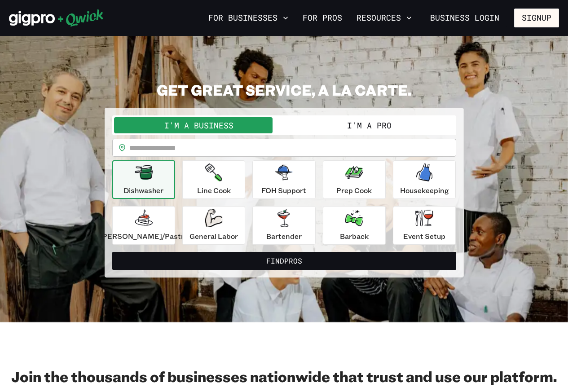 The image size is (568, 392). Describe the element at coordinates (425, 191) in the screenshot. I see `p: Housekeeping` at that location.